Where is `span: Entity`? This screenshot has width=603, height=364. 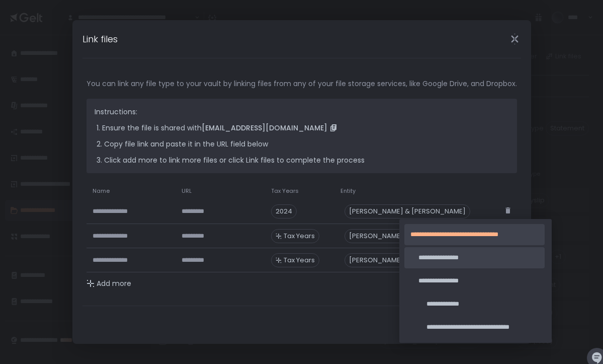 span: Entity is located at coordinates (348, 191).